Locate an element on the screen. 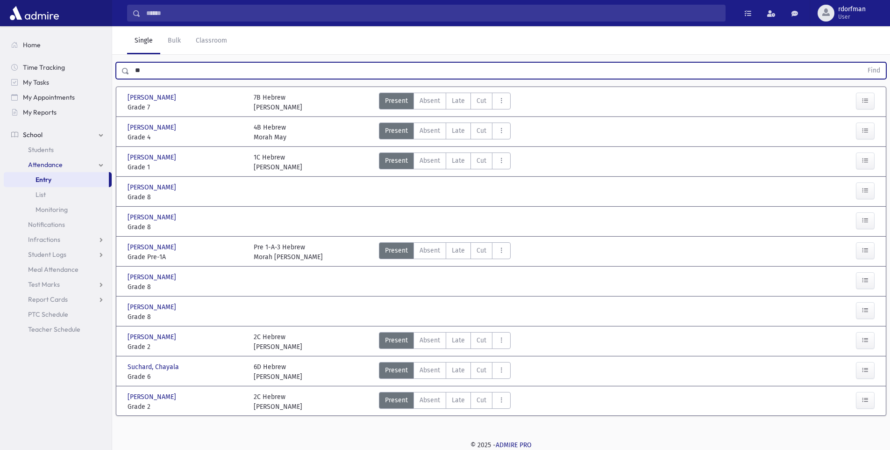 This screenshot has width=890, height=450. span: Suchard, Chayala is located at coordinates (154, 366).